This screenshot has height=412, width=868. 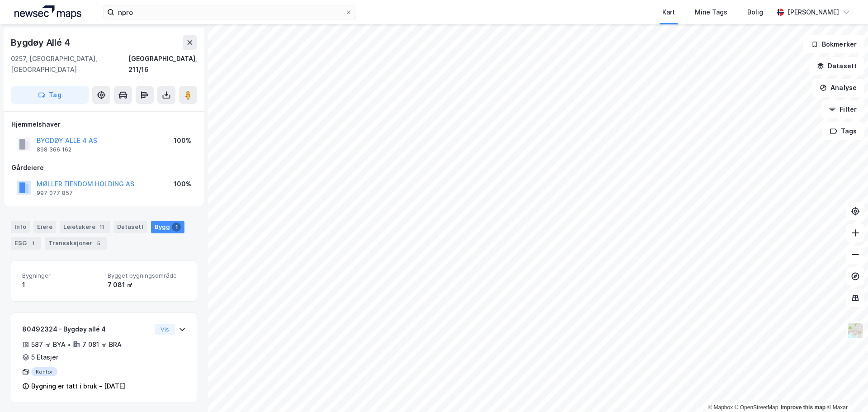 I want to click on div: Bolig, so click(x=755, y=12).